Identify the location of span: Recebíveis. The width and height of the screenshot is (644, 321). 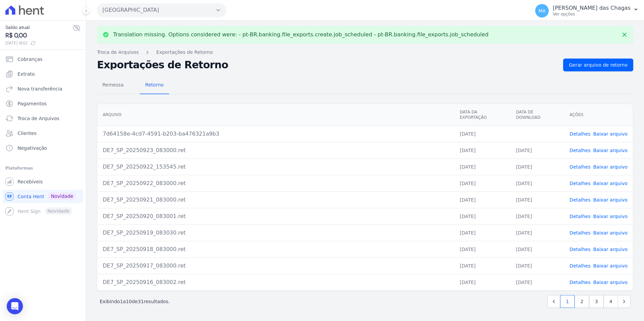
(30, 182).